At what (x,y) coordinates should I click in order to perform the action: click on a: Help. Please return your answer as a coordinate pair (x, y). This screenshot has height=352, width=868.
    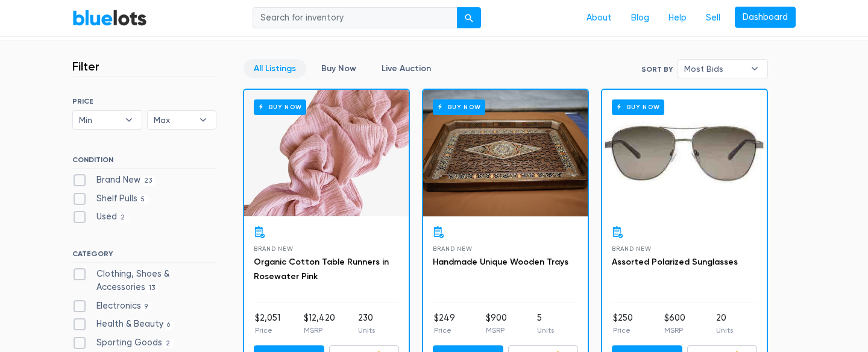
    Looking at the image, I should click on (678, 18).